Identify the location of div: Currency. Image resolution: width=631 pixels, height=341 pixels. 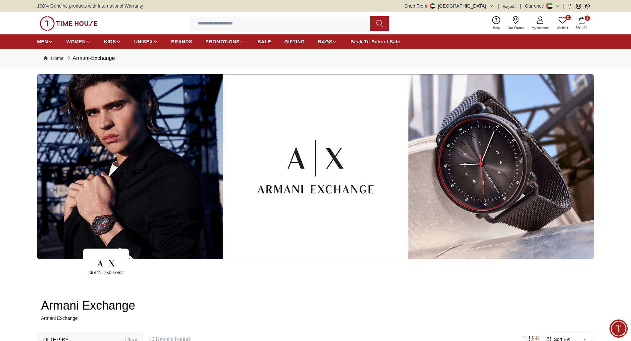
(535, 6).